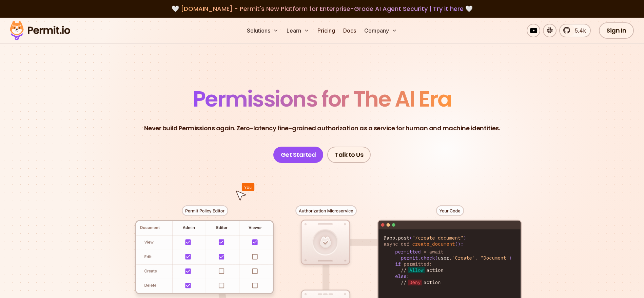  I want to click on a: Docs, so click(350, 30).